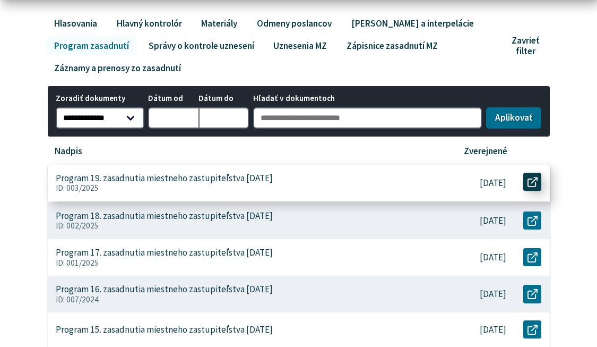  Describe the element at coordinates (149, 23) in the screenshot. I see `a: Hlavný kontrolór` at that location.